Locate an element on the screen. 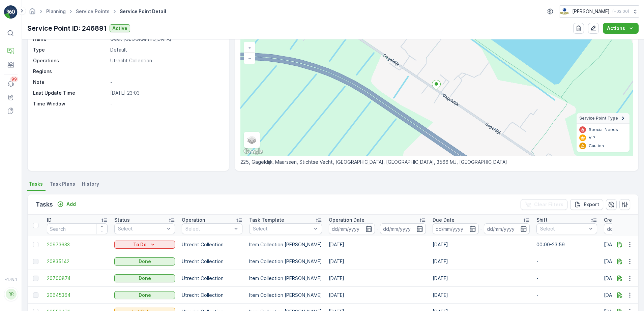 The image size is (644, 311). button: RR is located at coordinates (11, 294).